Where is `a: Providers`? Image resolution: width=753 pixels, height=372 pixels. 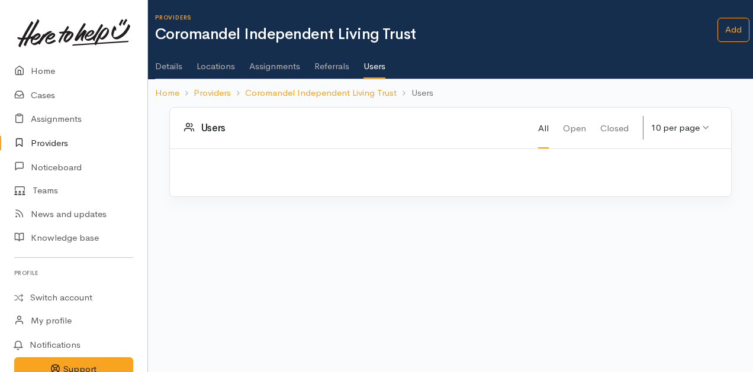
a: Providers is located at coordinates (212, 93).